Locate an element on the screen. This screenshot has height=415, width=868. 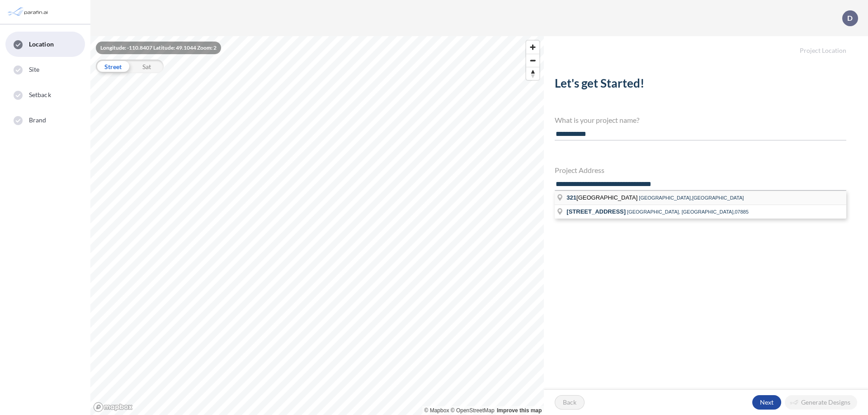
span: Setback is located at coordinates (39, 95).